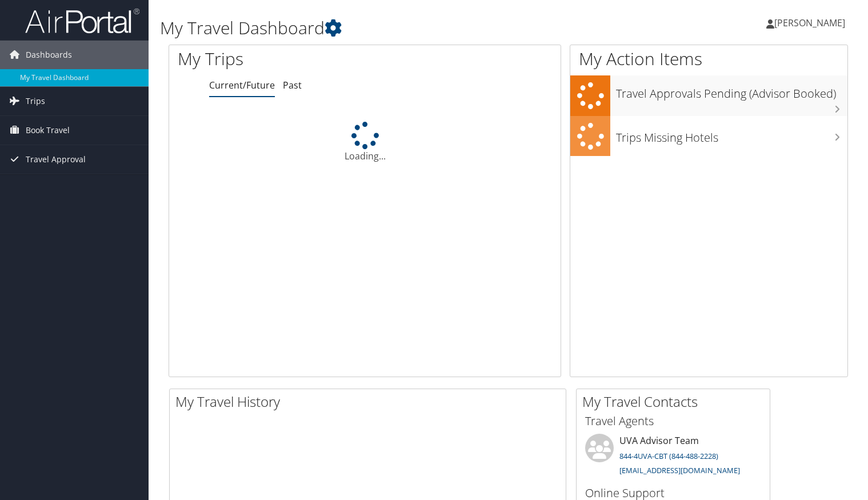  What do you see at coordinates (673, 421) in the screenshot?
I see `h3: Travel Agents` at bounding box center [673, 421].